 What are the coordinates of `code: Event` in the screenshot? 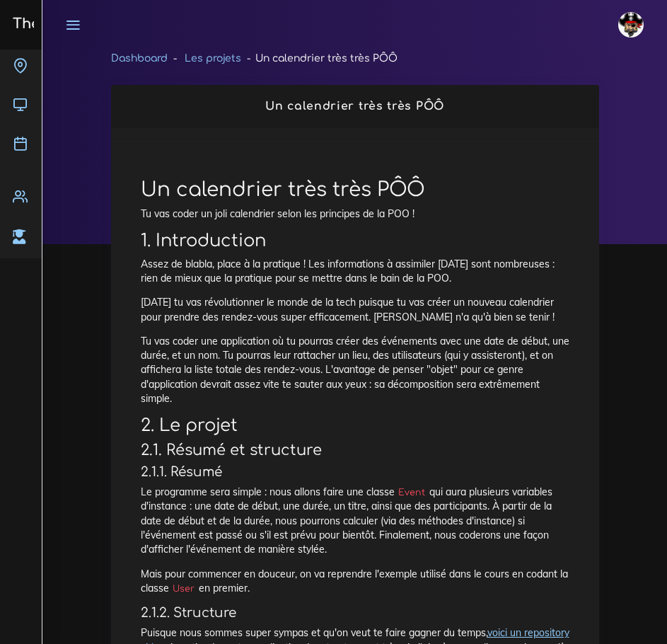 It's located at (411, 492).